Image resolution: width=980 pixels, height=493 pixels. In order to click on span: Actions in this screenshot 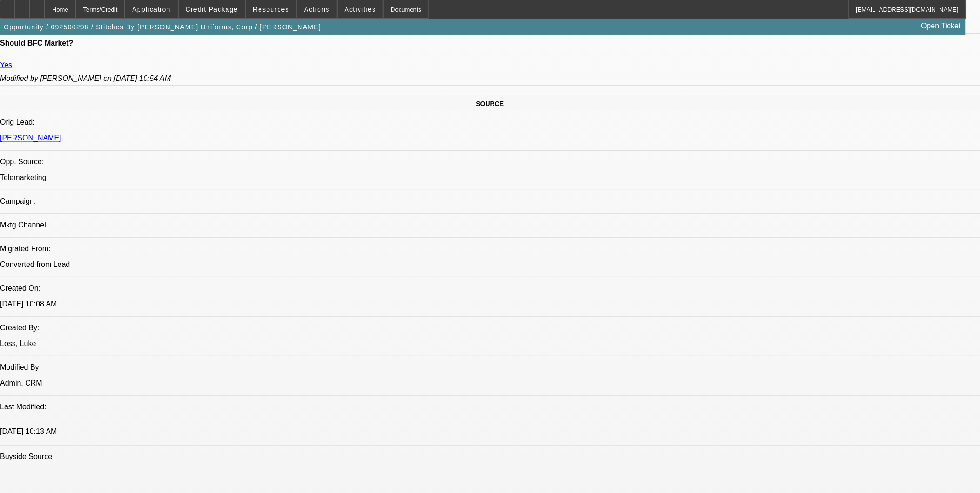, I will do `click(316, 9)`.